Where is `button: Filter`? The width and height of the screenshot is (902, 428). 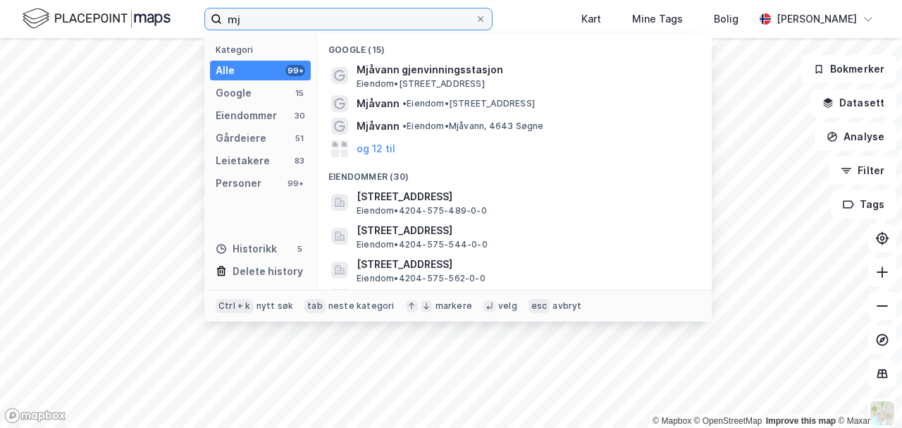
button: Filter is located at coordinates (862, 170).